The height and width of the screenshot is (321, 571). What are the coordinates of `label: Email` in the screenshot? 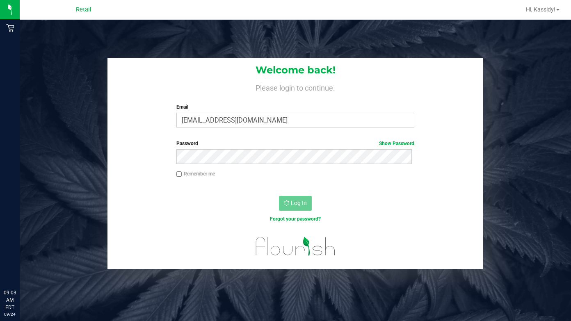 It's located at (295, 107).